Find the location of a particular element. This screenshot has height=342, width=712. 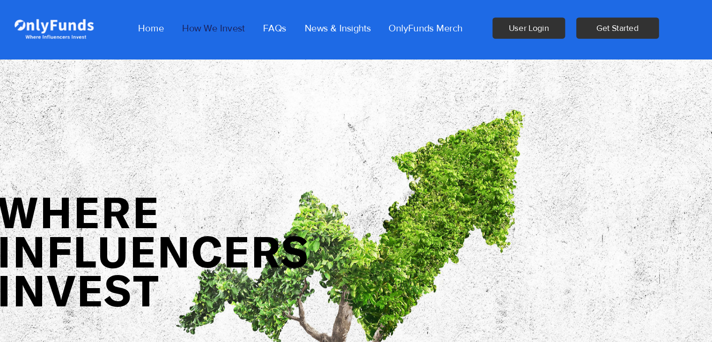

a: News & Insights is located at coordinates (348, 25).